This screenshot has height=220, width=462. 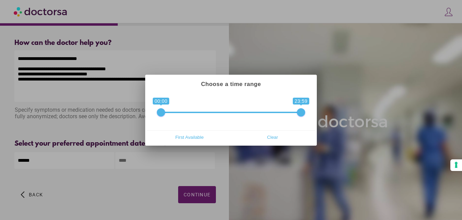 I want to click on strong: Choose a time range, so click(x=231, y=84).